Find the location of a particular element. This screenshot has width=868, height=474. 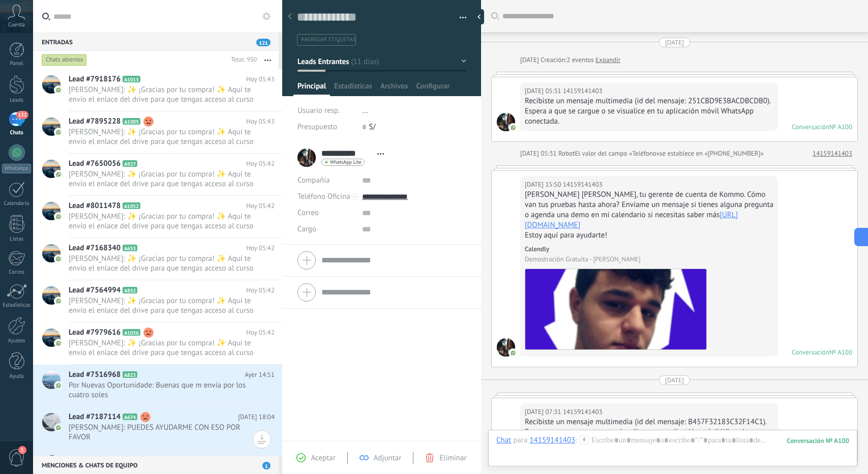

span: Aceptar is located at coordinates (323, 458).